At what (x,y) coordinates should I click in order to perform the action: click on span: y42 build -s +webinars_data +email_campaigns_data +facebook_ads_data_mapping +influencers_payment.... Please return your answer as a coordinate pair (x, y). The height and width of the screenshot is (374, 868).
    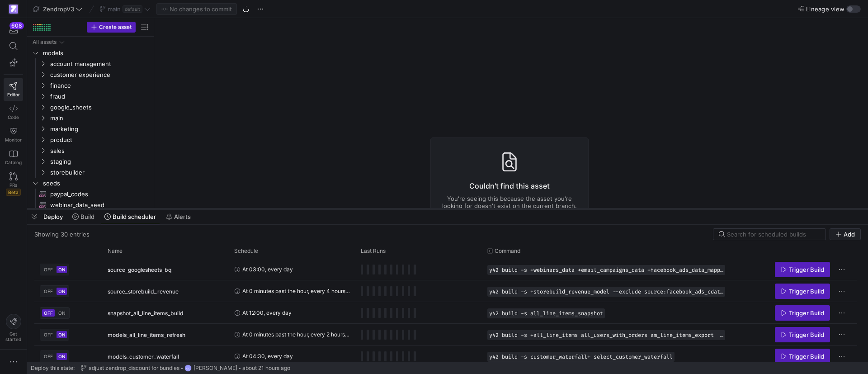
    Looking at the image, I should click on (606, 270).